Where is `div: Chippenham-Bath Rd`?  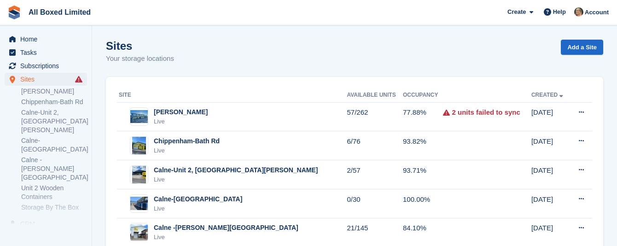 div: Chippenham-Bath Rd is located at coordinates (187, 141).